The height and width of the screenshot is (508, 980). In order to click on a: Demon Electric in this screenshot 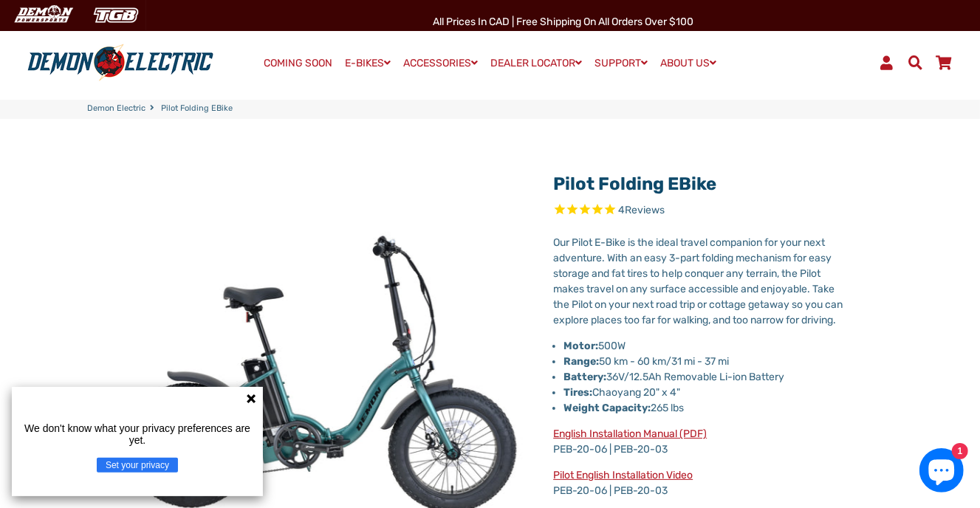, I will do `click(117, 108)`.